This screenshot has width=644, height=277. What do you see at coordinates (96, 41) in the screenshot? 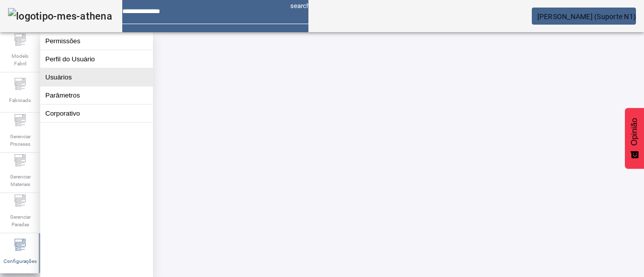
I see `button: Permissões` at bounding box center [96, 41].